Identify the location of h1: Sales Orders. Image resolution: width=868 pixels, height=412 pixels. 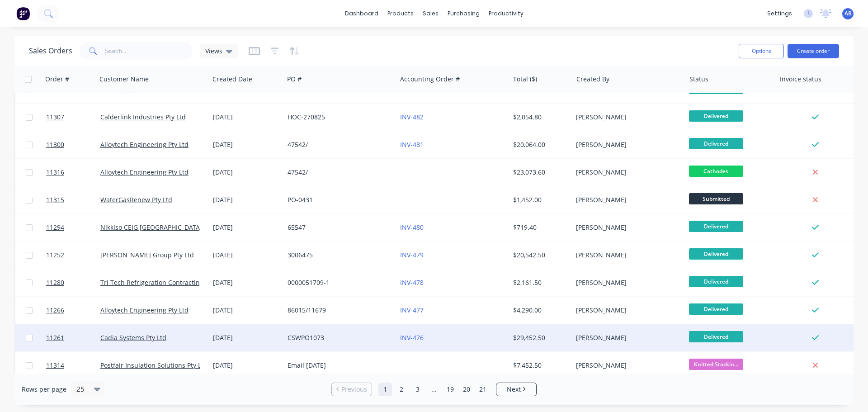
(51, 51).